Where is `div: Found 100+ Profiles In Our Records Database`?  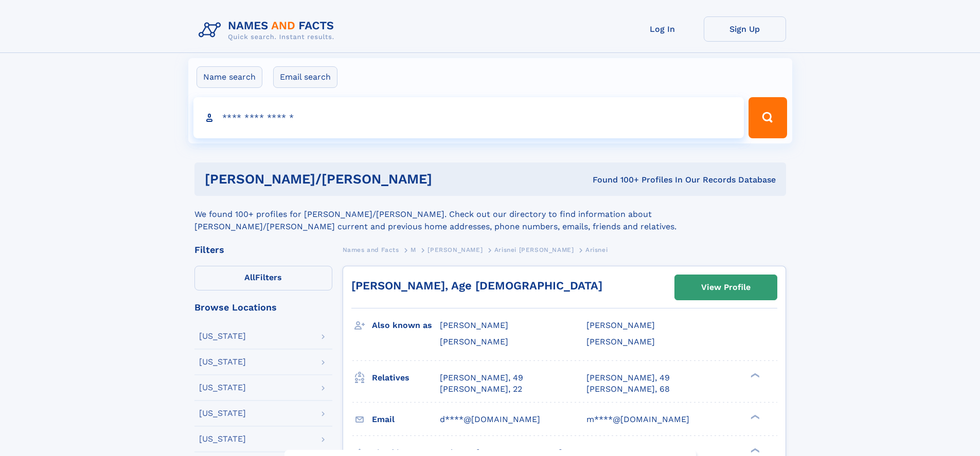
div: Found 100+ Profiles In Our Records Database is located at coordinates (644, 180).